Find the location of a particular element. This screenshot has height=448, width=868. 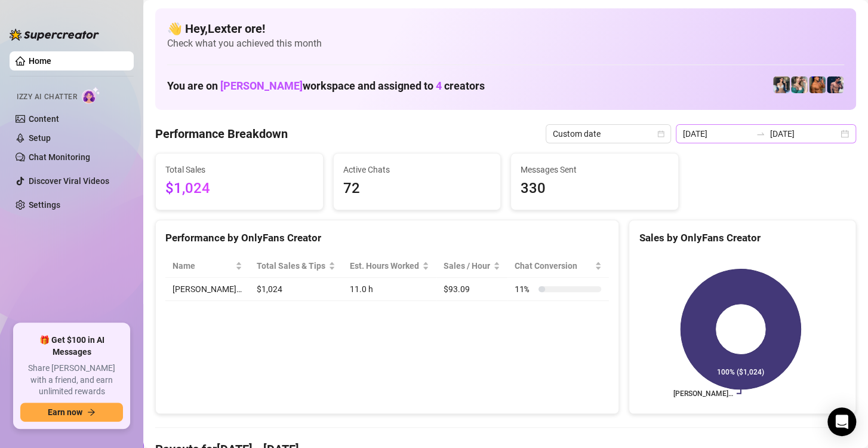

td: $93.09 is located at coordinates (472, 289).